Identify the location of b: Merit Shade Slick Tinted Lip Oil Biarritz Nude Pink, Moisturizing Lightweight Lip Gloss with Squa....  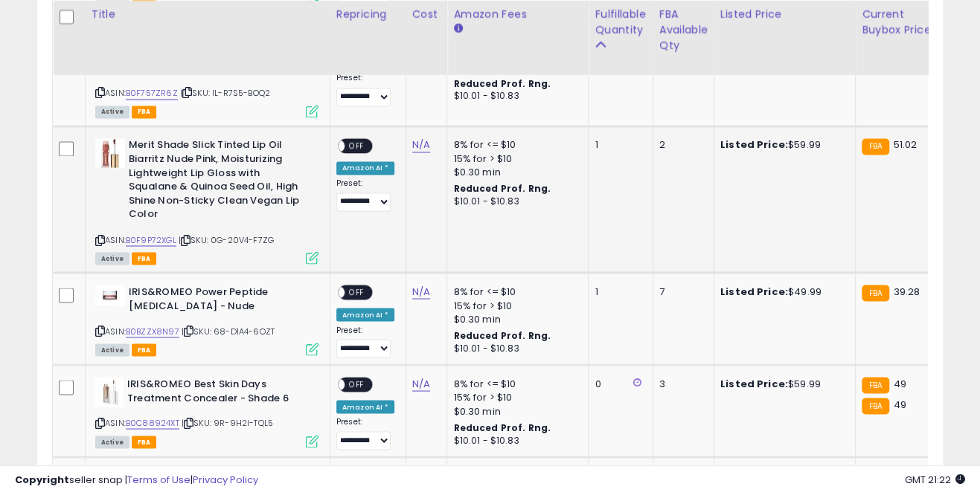
(219, 181).